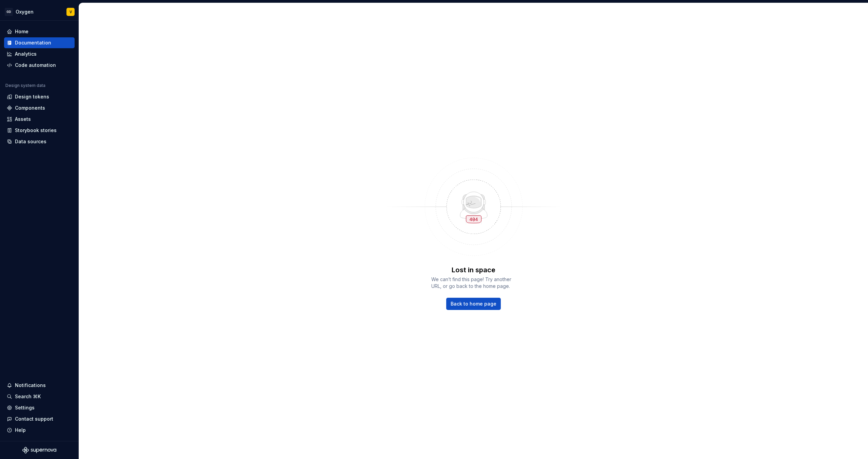 The height and width of the screenshot is (459, 868). I want to click on span: Back to home page, so click(473, 304).